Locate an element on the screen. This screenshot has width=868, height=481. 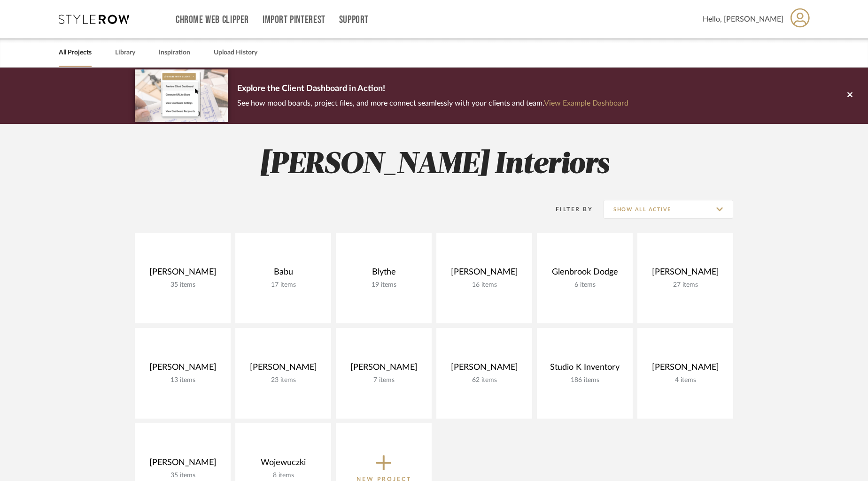
div: 17 items is located at coordinates (283, 285).